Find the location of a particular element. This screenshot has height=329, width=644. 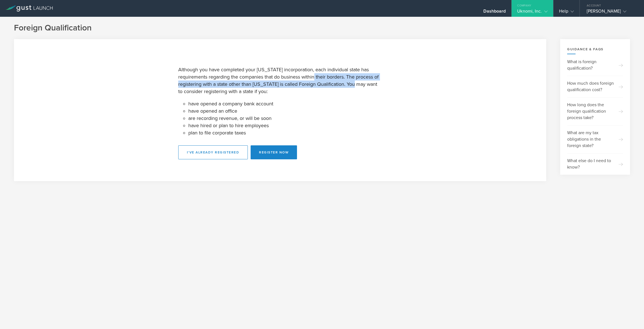

a: What else do I need to know? is located at coordinates (595, 164).